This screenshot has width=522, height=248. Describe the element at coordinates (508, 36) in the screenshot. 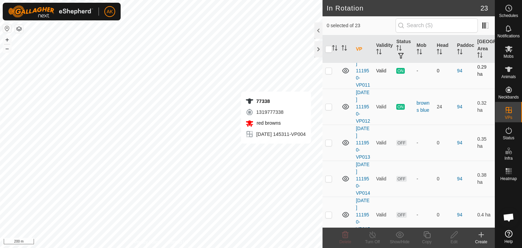

I see `span: Notifications` at that location.